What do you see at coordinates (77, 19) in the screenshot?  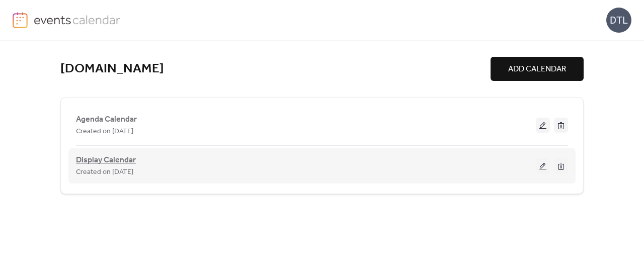 I see `img: logo-type` at bounding box center [77, 19].